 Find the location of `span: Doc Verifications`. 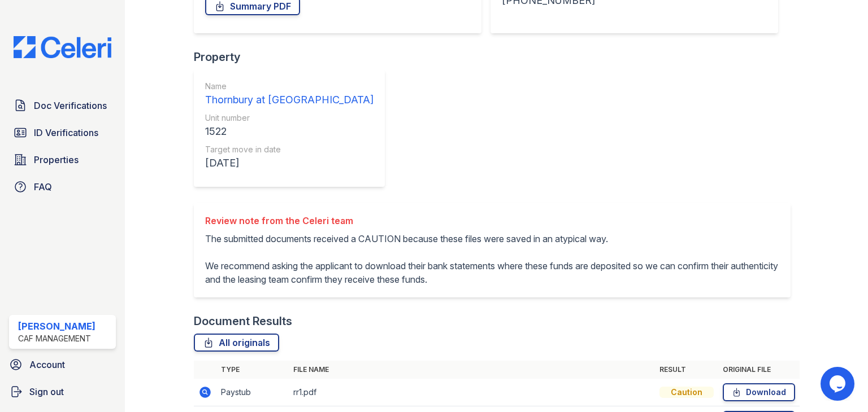

span: Doc Verifications is located at coordinates (70, 106).